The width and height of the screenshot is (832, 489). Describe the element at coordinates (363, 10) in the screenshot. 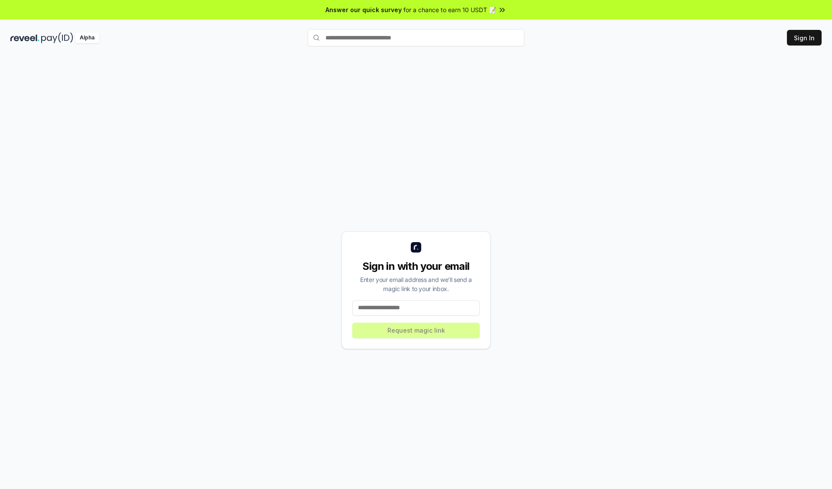

I see `span: Answer our quick survey` at that location.